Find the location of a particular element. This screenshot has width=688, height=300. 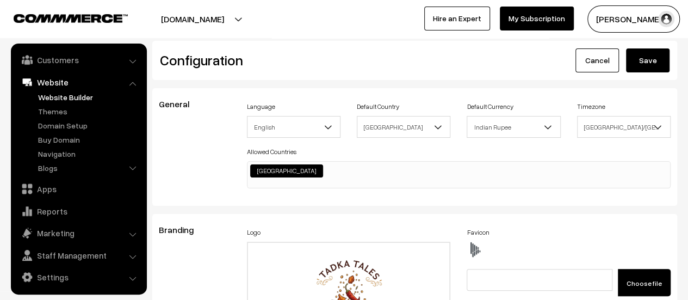

a: Cancel is located at coordinates (597, 60).